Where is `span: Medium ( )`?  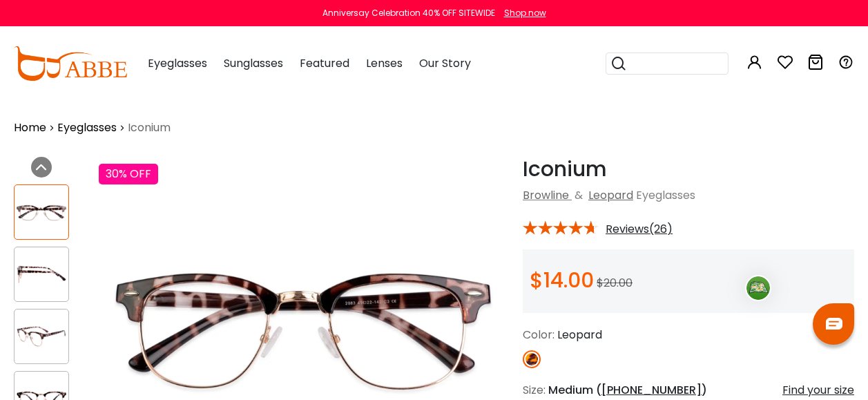
span: Medium ( ) is located at coordinates (628, 390).